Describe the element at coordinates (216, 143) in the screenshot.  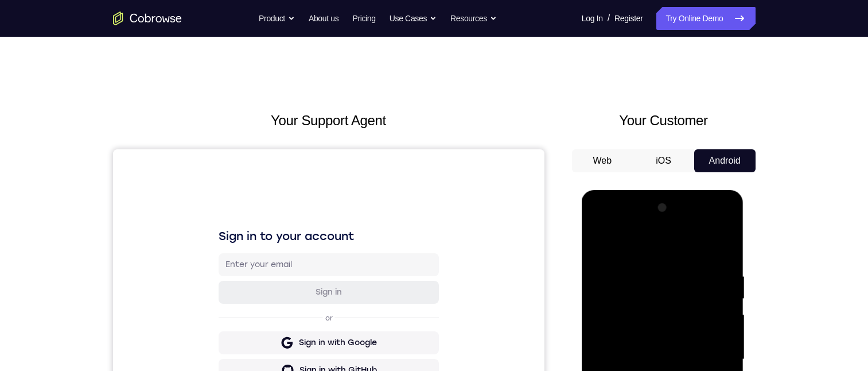
I see `button: Sign in` at that location.